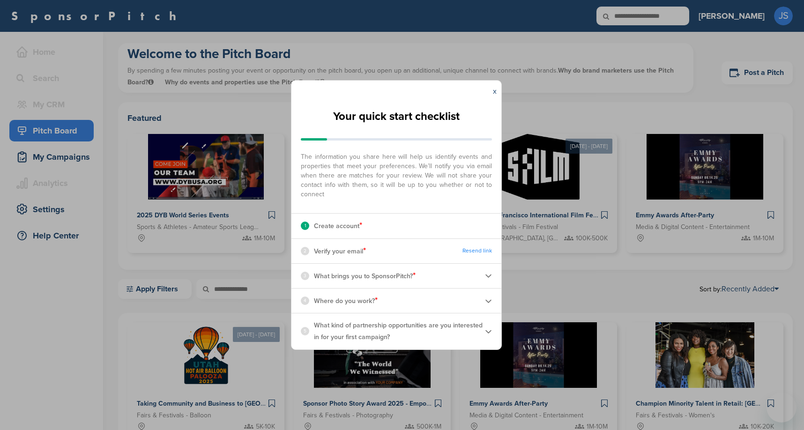 This screenshot has width=804, height=430. Describe the element at coordinates (340, 251) in the screenshot. I see `p: Verify your email` at that location.